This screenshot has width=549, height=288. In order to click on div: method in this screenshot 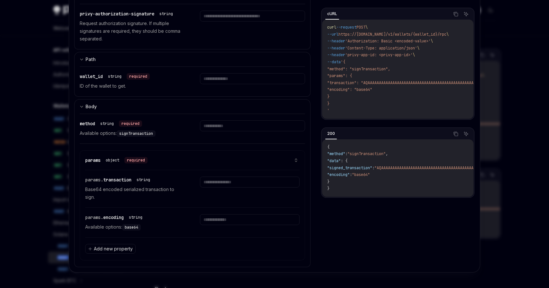, I will do `click(111, 124)`.